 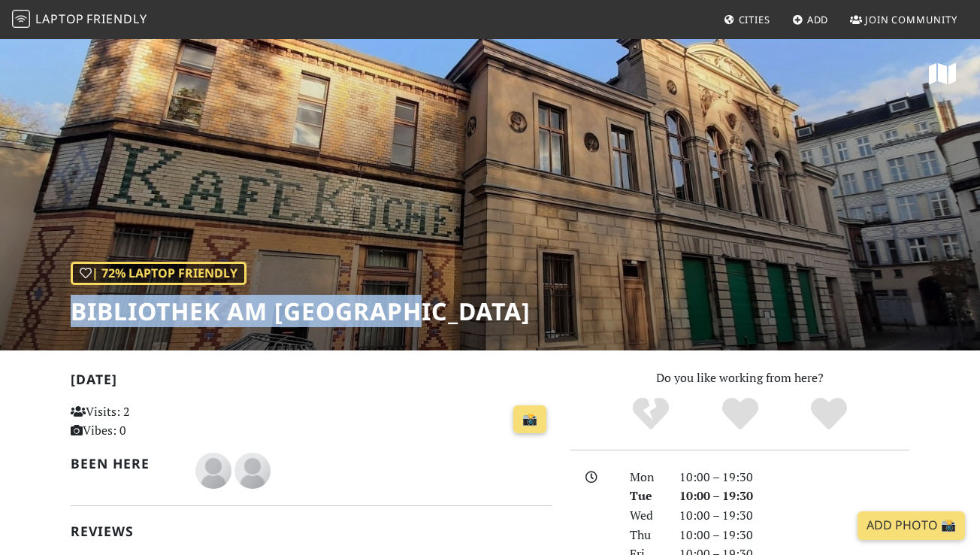 What do you see at coordinates (215, 469) in the screenshot?
I see `span: Valentin Rodriguez` at bounding box center [215, 469].